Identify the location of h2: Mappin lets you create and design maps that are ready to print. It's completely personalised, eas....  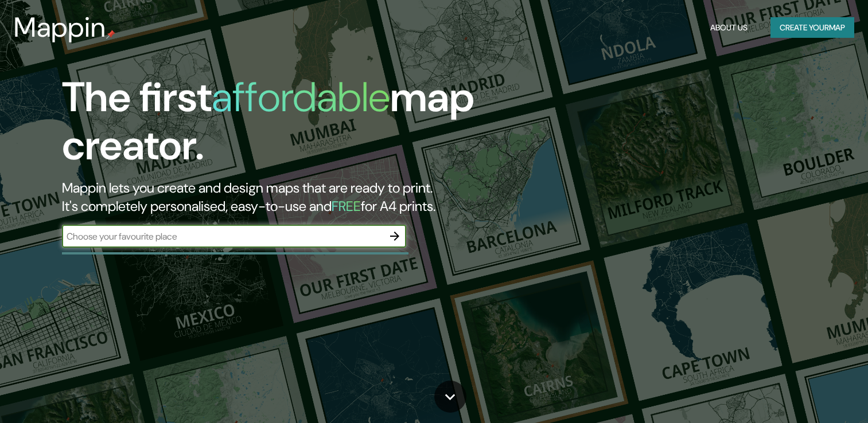
(278, 197).